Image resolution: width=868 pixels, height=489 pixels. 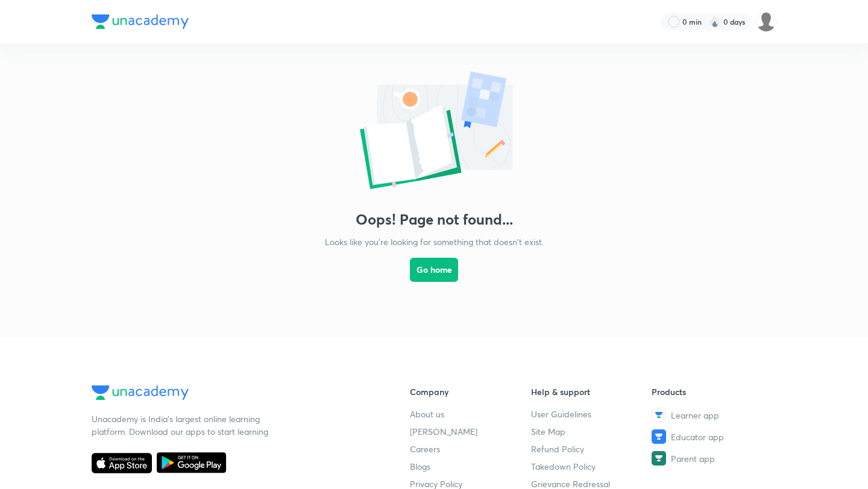 What do you see at coordinates (434, 242) in the screenshot?
I see `p: Looks like you're looking for something that doesn't exist.` at bounding box center [434, 242].